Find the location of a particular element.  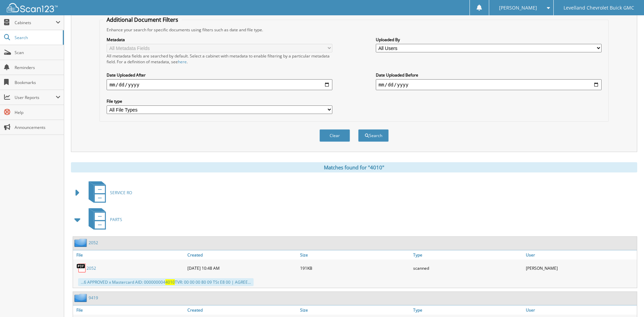

legend: Additional Document Filters is located at coordinates (142, 20).